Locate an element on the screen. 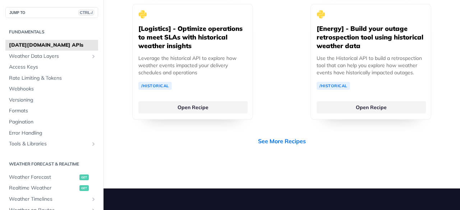  h2: Fundamentals is located at coordinates (52, 32).